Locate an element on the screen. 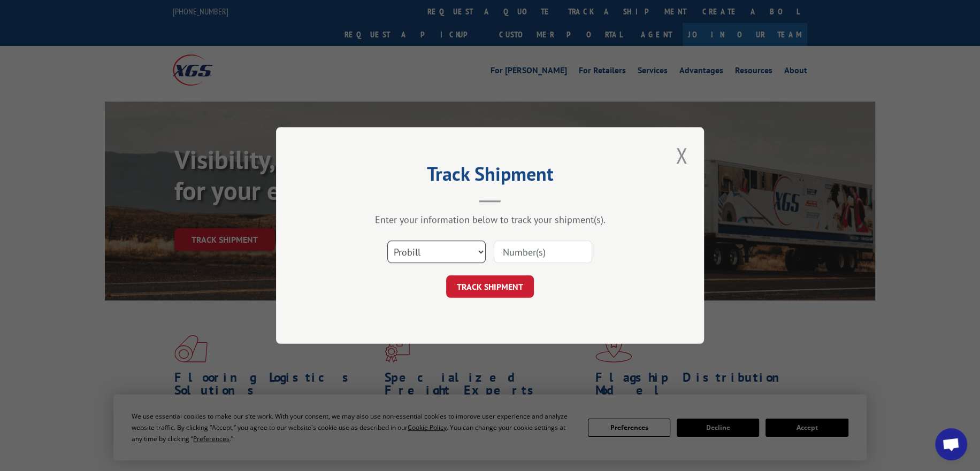 The height and width of the screenshot is (471, 980). input: Number(s) is located at coordinates (543, 252).